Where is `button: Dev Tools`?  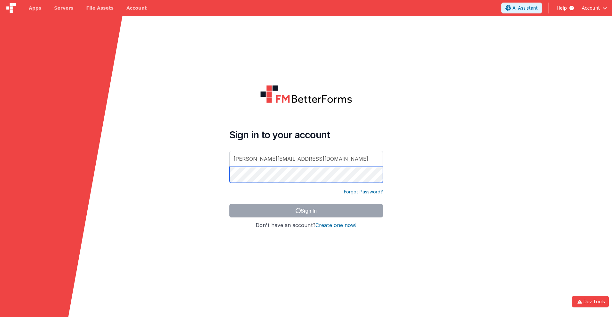
button: Dev Tools is located at coordinates (590, 301).